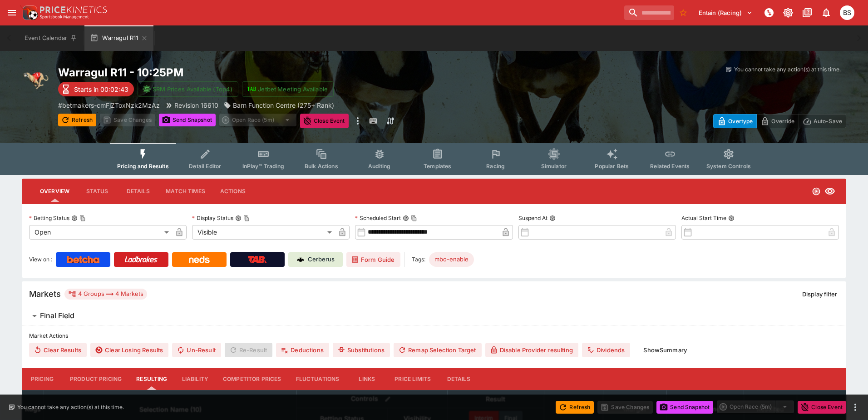  I want to click on div: 4 Groups 4 Markets, so click(106, 294).